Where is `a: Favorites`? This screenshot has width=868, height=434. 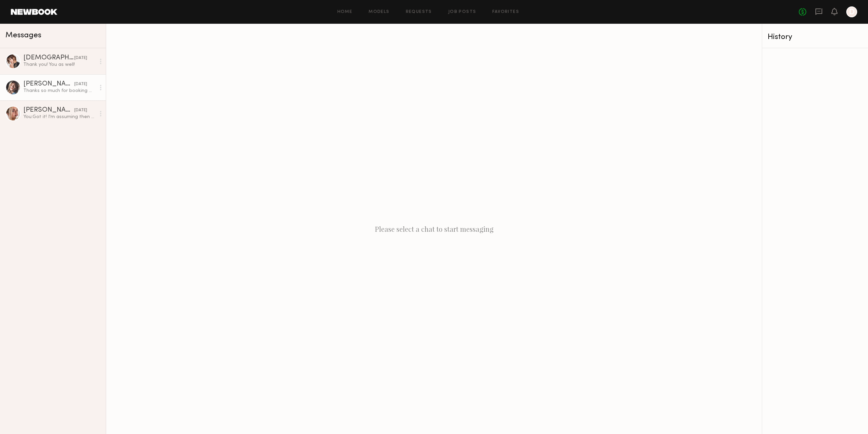 a: Favorites is located at coordinates (505, 12).